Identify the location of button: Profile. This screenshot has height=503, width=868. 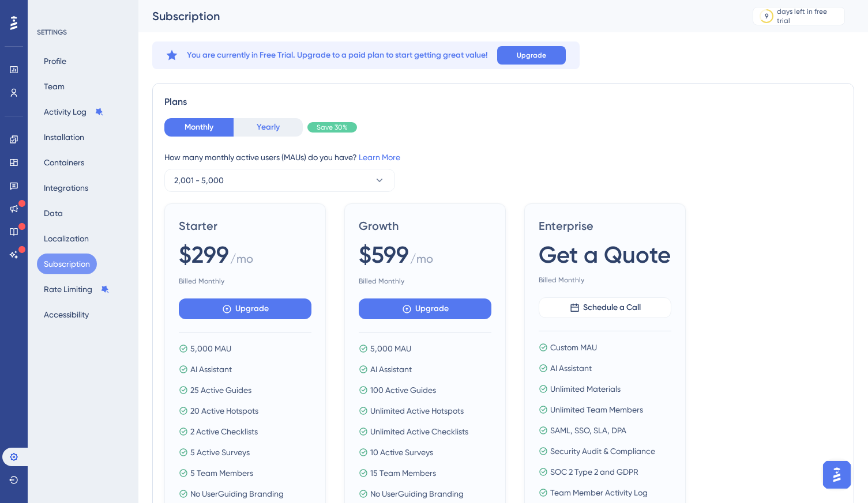
(55, 61).